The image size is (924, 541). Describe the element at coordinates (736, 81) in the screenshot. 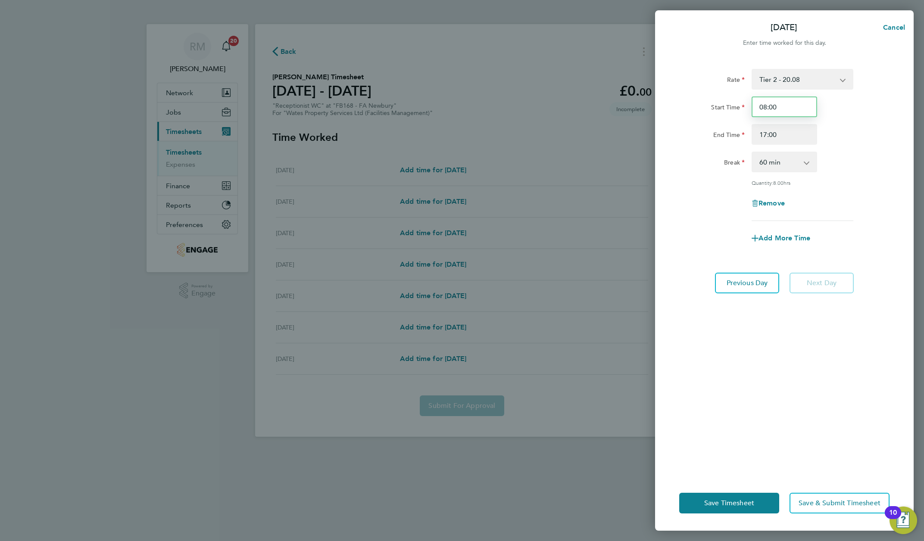

I see `label: Rate` at that location.